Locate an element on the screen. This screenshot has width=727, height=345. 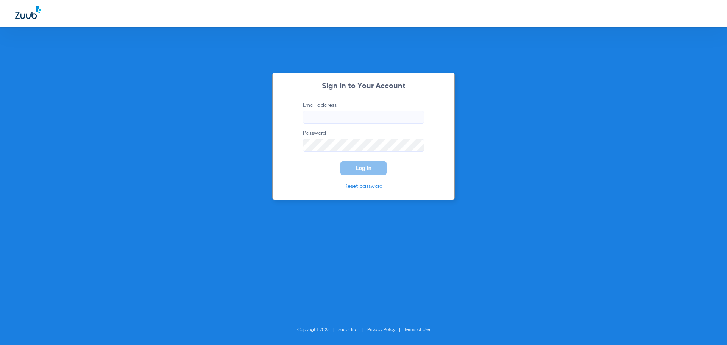
a: Terms of Use is located at coordinates (417, 330).